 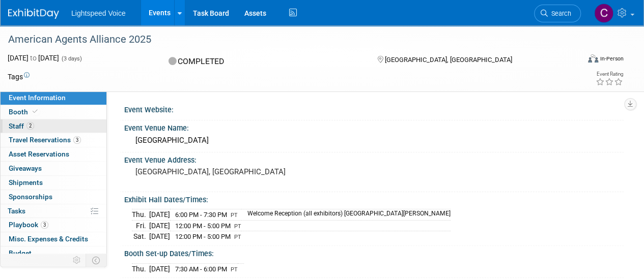 I want to click on span: Event Information, so click(x=37, y=98).